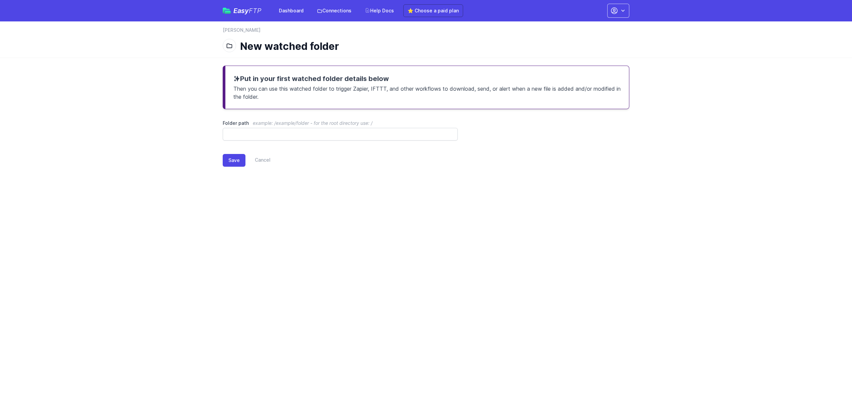 The height and width of the screenshot is (404, 852). What do you see at coordinates (248, 11) in the screenshot?
I see `span: Easy` at bounding box center [248, 11].